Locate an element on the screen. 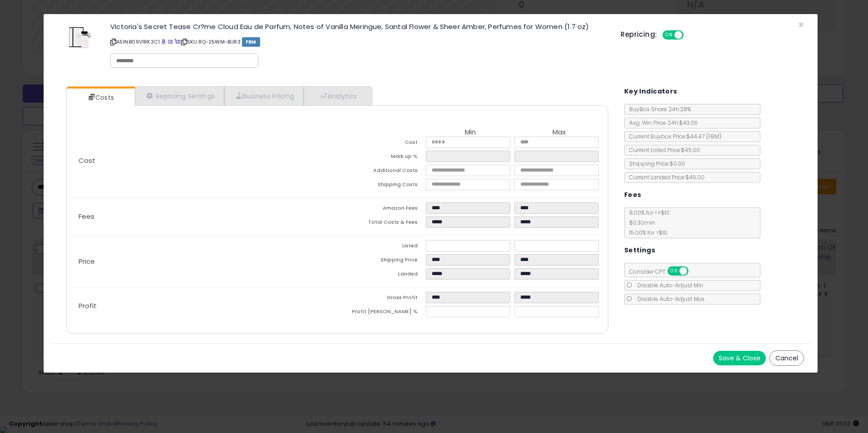  p: Price is located at coordinates (204, 262).